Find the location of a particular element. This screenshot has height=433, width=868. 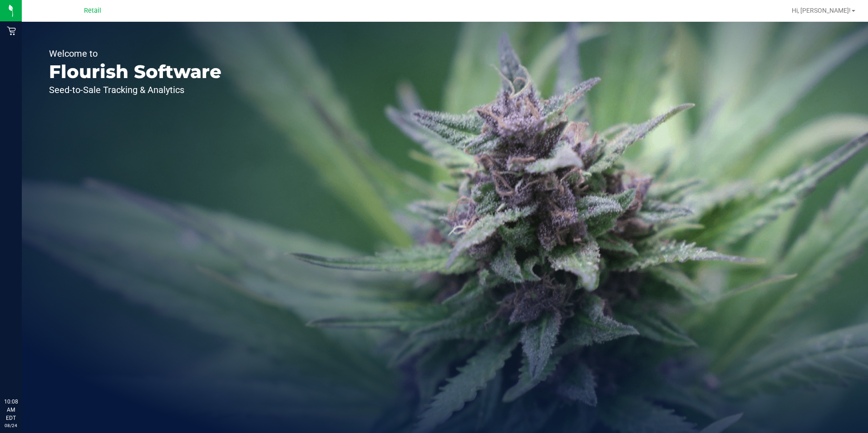

p: 08/24 is located at coordinates (11, 425).